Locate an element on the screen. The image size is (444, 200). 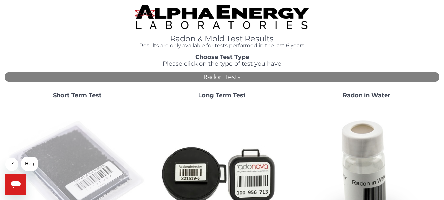
h4: Results are only available for tests performed in the last 6 years is located at coordinates (222, 46).